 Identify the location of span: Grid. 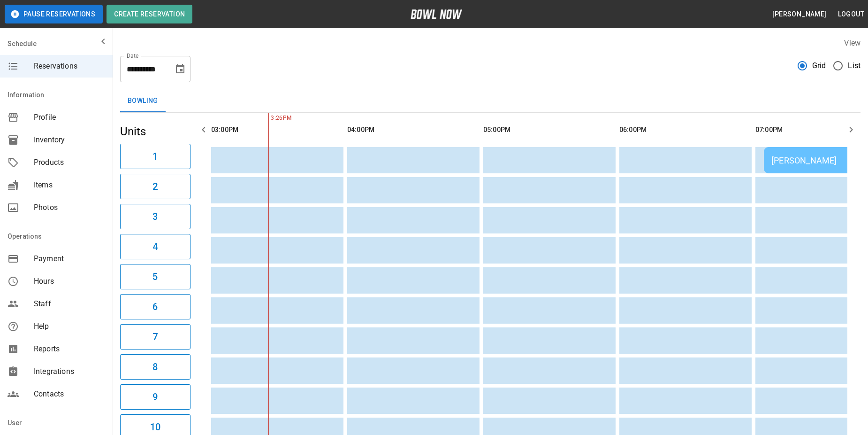
(819, 66).